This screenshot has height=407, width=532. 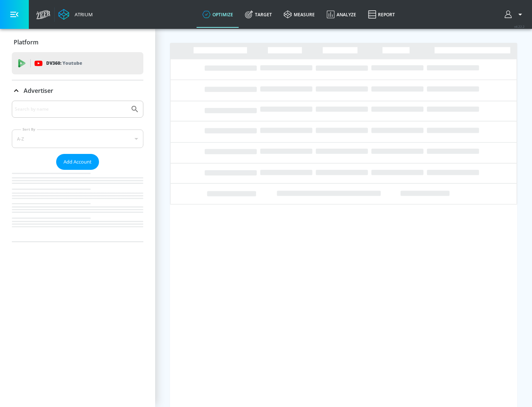 What do you see at coordinates (78, 63) in the screenshot?
I see `div: DV360: Youtube` at bounding box center [78, 63].